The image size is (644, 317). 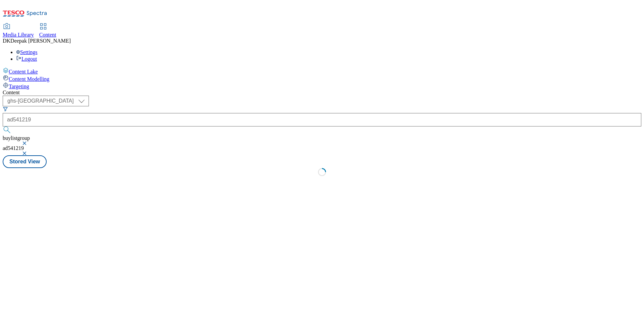 I want to click on span: buylistgroup, so click(x=16, y=138).